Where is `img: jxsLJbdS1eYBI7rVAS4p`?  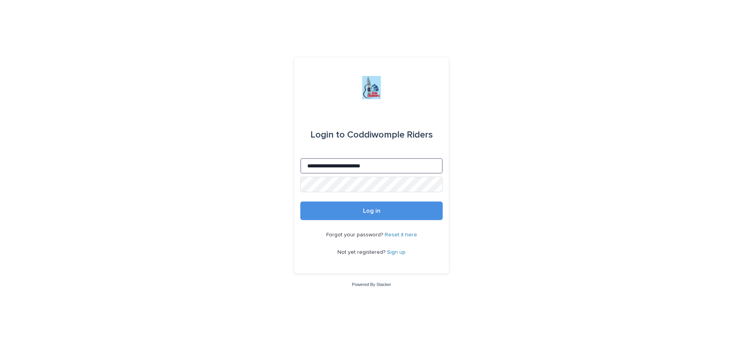
img: jxsLJbdS1eYBI7rVAS4p is located at coordinates (372, 87).